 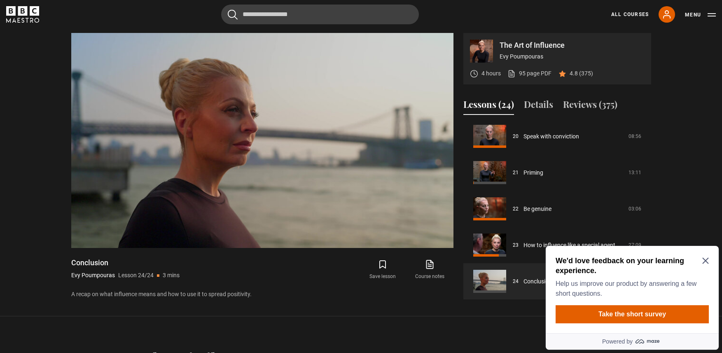 I want to click on video-js: Video Player, so click(x=262, y=140).